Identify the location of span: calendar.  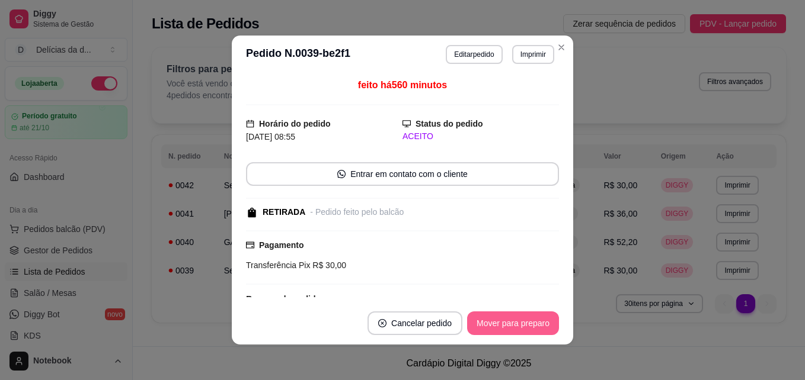
(250, 124).